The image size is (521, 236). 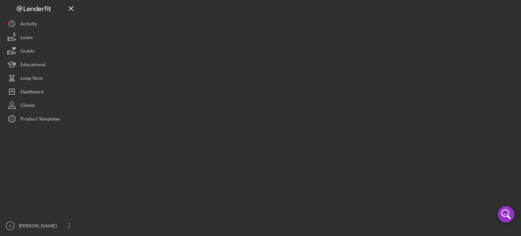 What do you see at coordinates (41, 37) in the screenshot?
I see `button: Loans` at bounding box center [41, 37].